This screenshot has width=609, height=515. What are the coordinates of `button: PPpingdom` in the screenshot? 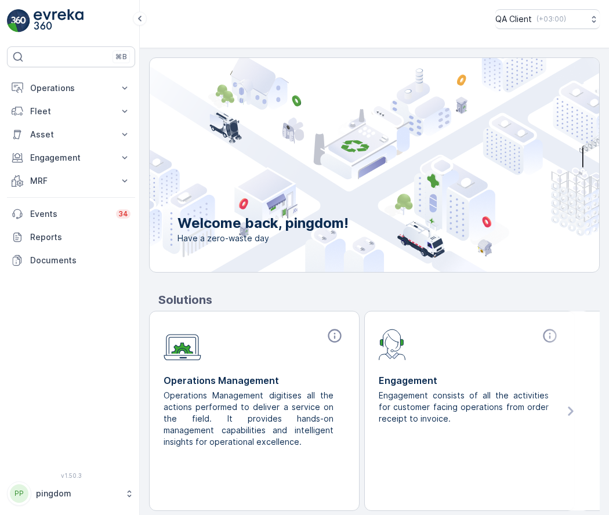 It's located at (71, 493).